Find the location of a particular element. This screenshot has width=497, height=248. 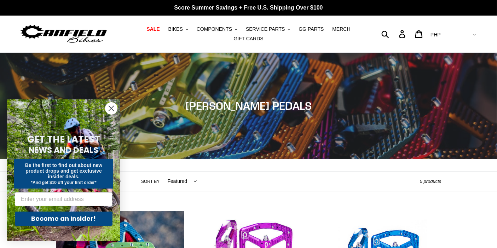

a: GIFT CARDS is located at coordinates (248, 39).